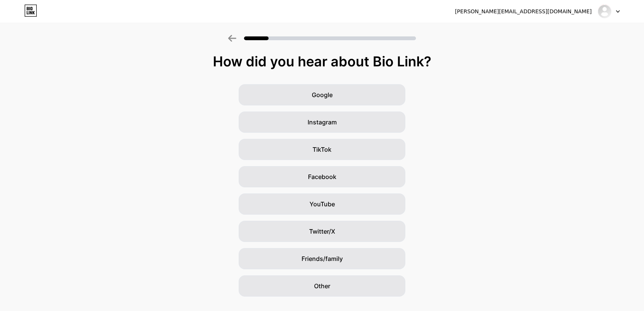  Describe the element at coordinates (322, 286) in the screenshot. I see `span: Other` at that location.